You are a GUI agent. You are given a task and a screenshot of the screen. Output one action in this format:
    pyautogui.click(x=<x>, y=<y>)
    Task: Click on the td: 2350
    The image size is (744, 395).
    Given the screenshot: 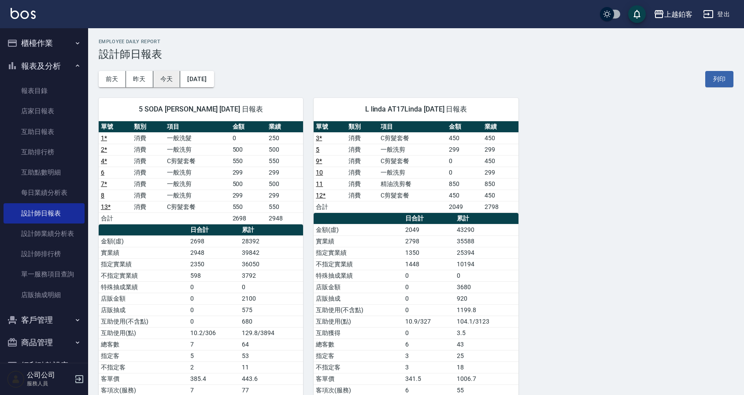 What is the action you would take?
    pyautogui.click(x=214, y=264)
    